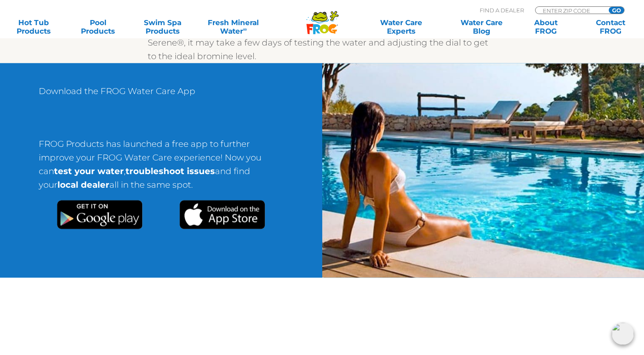 The height and width of the screenshot is (355, 644). What do you see at coordinates (163, 27) in the screenshot?
I see `a: Swim SpaProducts` at bounding box center [163, 27].